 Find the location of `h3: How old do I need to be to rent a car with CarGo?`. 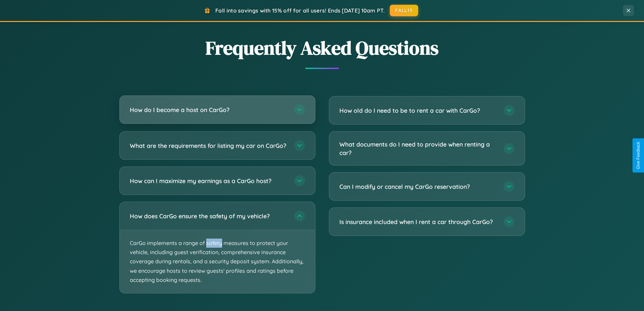

h3: How old do I need to be to rent a car with CarGo? is located at coordinates (418, 110).